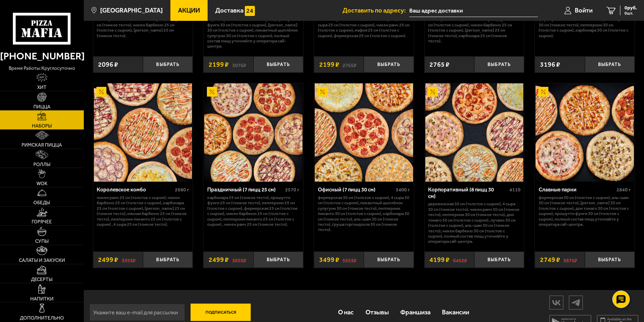 The image size is (644, 322). Describe the element at coordinates (475, 132) in the screenshot. I see `img: Корпоративный (8 пицц 30 см)` at that location.